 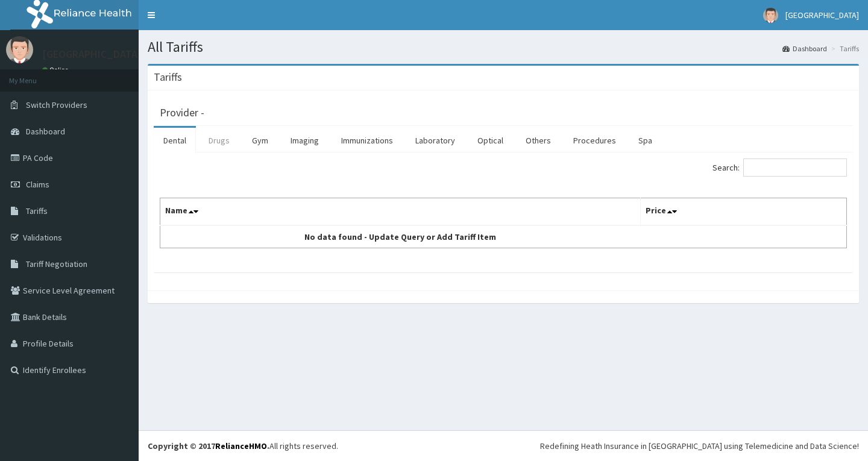 What do you see at coordinates (503, 47) in the screenshot?
I see `h1: All Tariffs` at bounding box center [503, 47].